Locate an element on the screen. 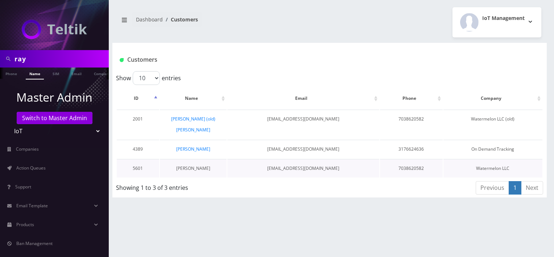 Image resolution: width=554 pixels, height=257 pixels. th: Company: activate to sort column ascending is located at coordinates (493, 98).